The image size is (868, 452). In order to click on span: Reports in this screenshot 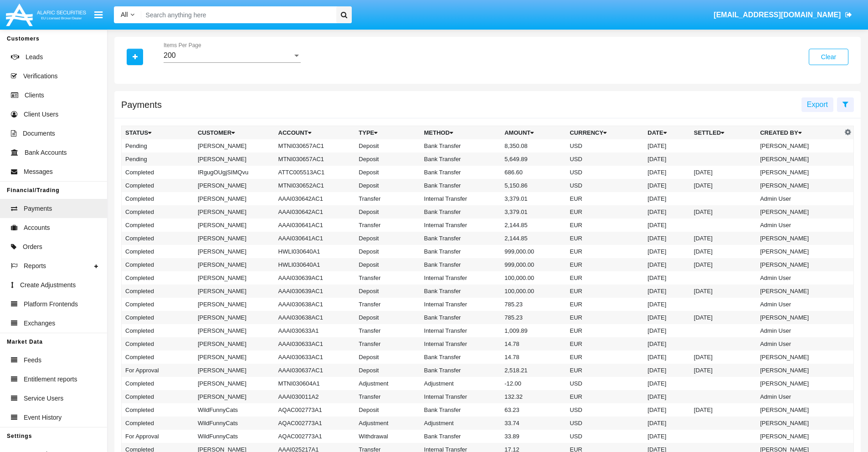, I will do `click(35, 266)`.